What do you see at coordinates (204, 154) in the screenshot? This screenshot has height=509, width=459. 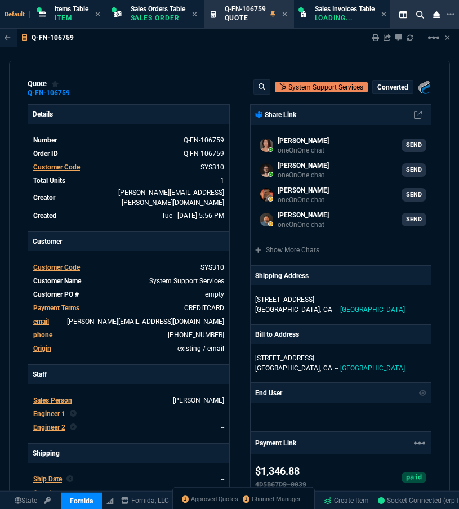 I see `a: See Marketplace Order` at bounding box center [204, 154].